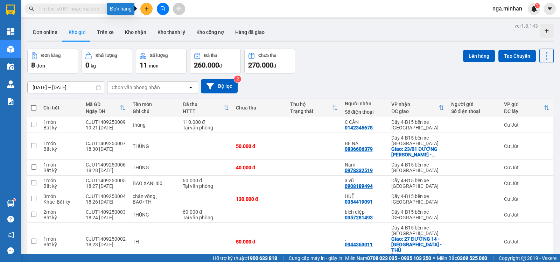 The image size is (560, 262). Describe the element at coordinates (106, 212) in the screenshot. I see `div: CJUT1409250003` at that location.